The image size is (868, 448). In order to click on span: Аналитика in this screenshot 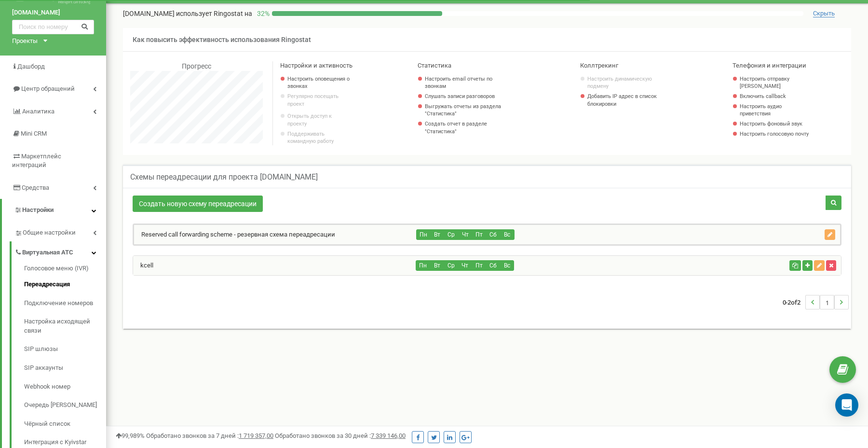, I will do `click(38, 111)`.